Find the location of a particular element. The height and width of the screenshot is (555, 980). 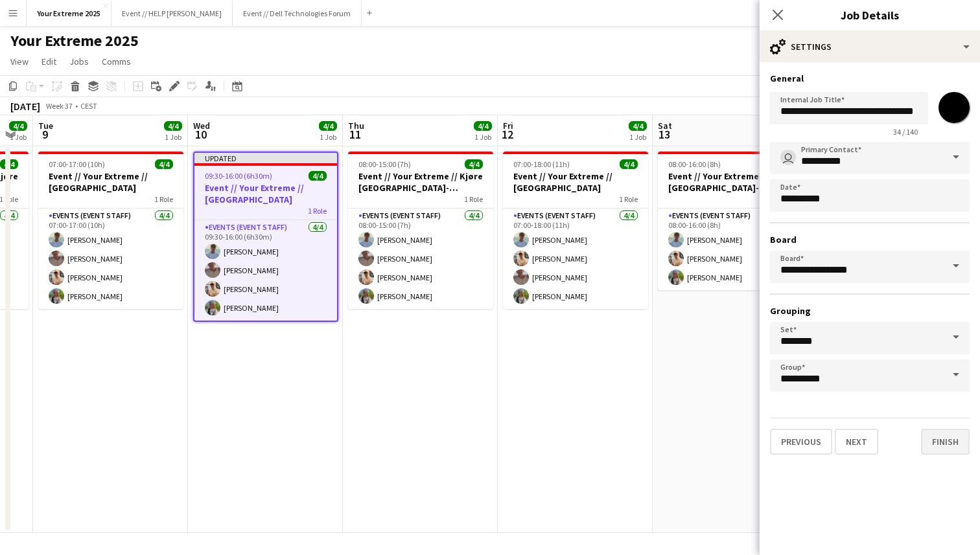

button: Next is located at coordinates (856, 442).